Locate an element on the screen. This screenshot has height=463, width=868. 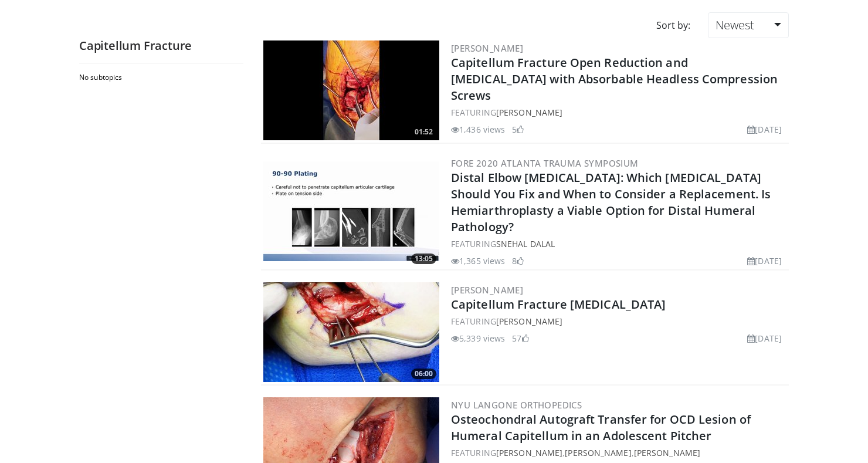
div: FEATURING , , is located at coordinates (619, 452).